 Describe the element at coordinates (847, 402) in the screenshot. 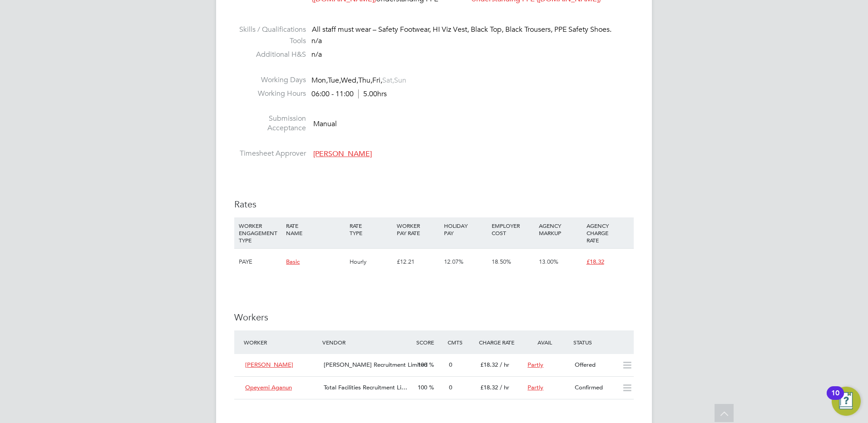

I see `button: Open Resource Center, 10 new notifications` at that location.